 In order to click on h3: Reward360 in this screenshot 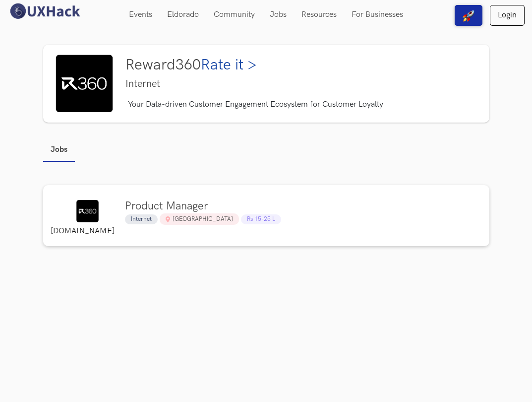, I will do `click(191, 65)`.